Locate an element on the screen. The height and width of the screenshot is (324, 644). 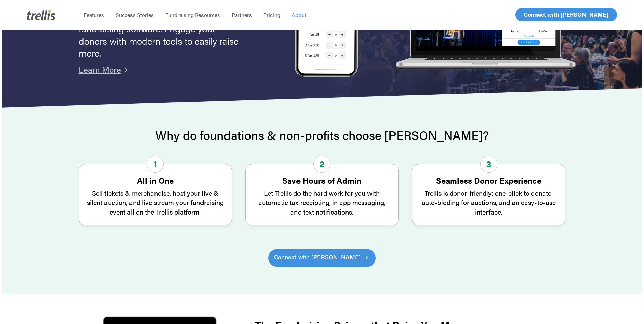
a: Pricing is located at coordinates (272, 15).